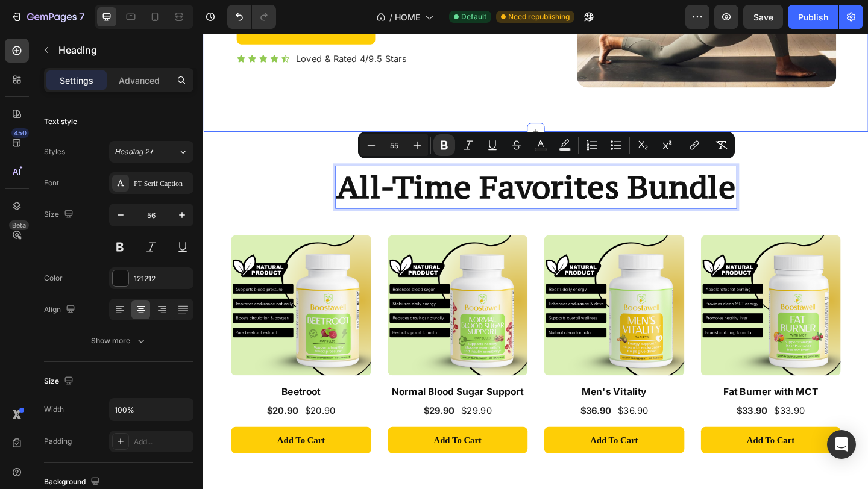  Describe the element at coordinates (539, 17) in the screenshot. I see `span: Need republishing` at that location.